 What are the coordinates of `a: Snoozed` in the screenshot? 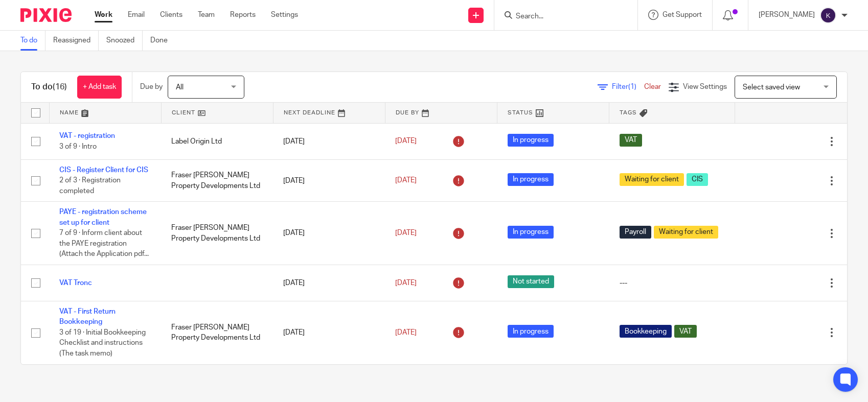 It's located at (125, 40).